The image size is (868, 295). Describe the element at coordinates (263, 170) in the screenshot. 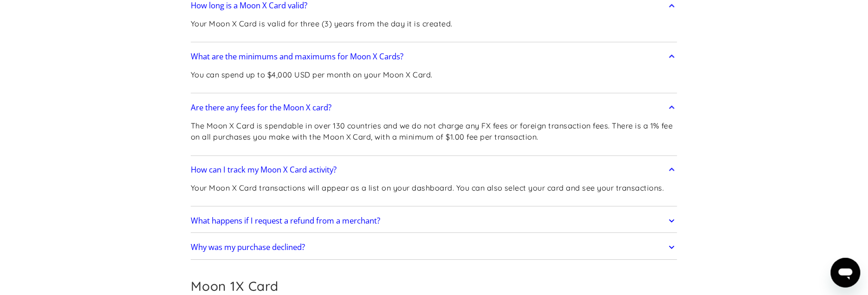

I see `h2: How can I track my Moon X Card activity?` at that location.